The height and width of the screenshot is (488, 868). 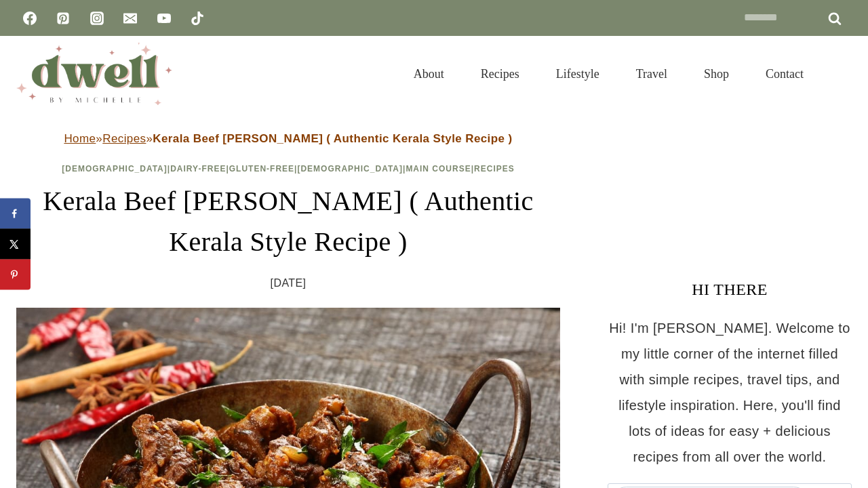 What do you see at coordinates (97, 18) in the screenshot?
I see `a: Instagram` at bounding box center [97, 18].